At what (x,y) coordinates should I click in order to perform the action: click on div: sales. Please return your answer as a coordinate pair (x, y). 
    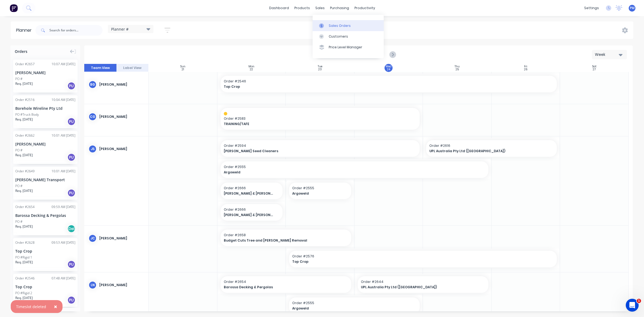
    Looking at the image, I should click on (320, 8).